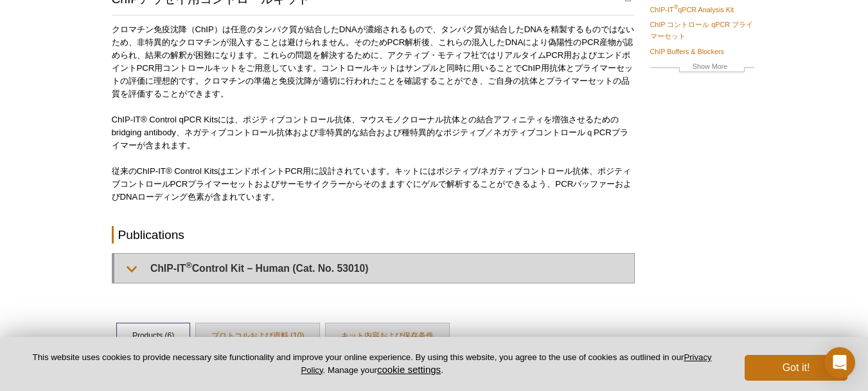  What do you see at coordinates (702, 30) in the screenshot?
I see `a: ChIP コントロール qPCR プライマーセット` at bounding box center [702, 30].